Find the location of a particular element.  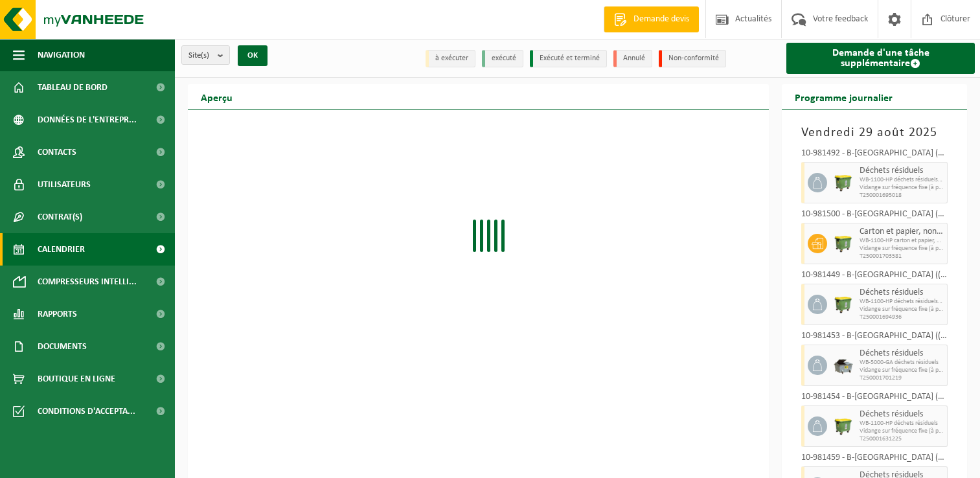

span: Calendrier is located at coordinates (61, 249).